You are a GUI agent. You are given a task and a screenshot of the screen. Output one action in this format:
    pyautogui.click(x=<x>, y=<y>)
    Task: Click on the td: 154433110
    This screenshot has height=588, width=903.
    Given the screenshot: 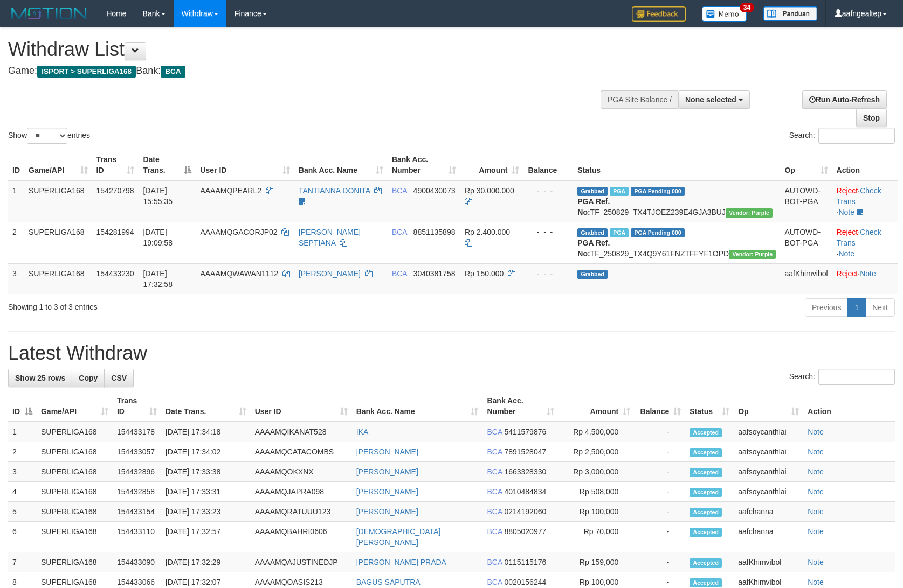 What is the action you would take?
    pyautogui.click(x=137, y=537)
    